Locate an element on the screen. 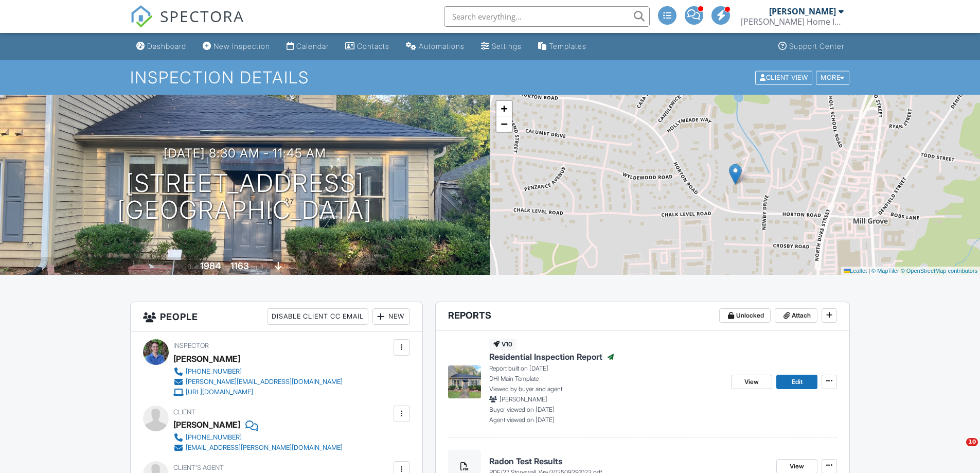 This screenshot has width=980, height=473. img: Marker is located at coordinates (735, 174).